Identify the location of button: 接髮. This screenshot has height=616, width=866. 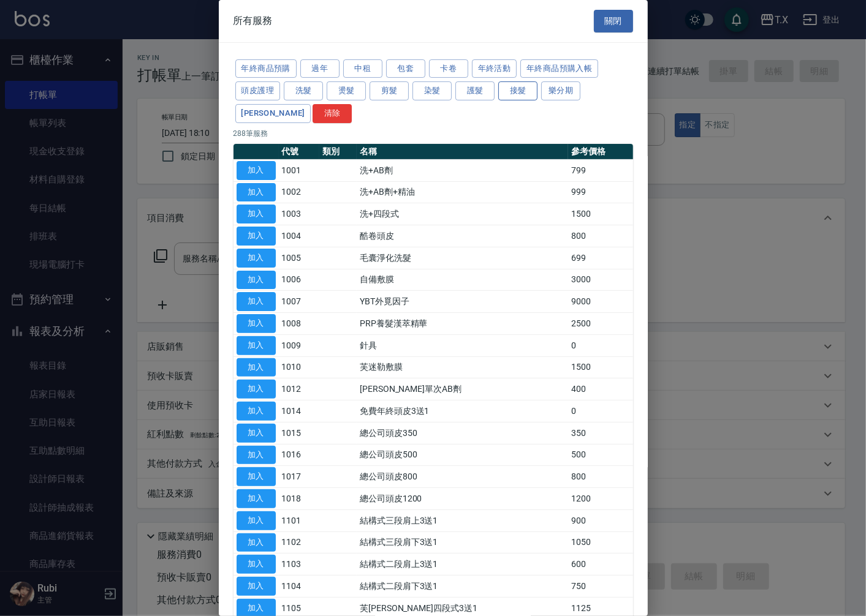
(518, 90).